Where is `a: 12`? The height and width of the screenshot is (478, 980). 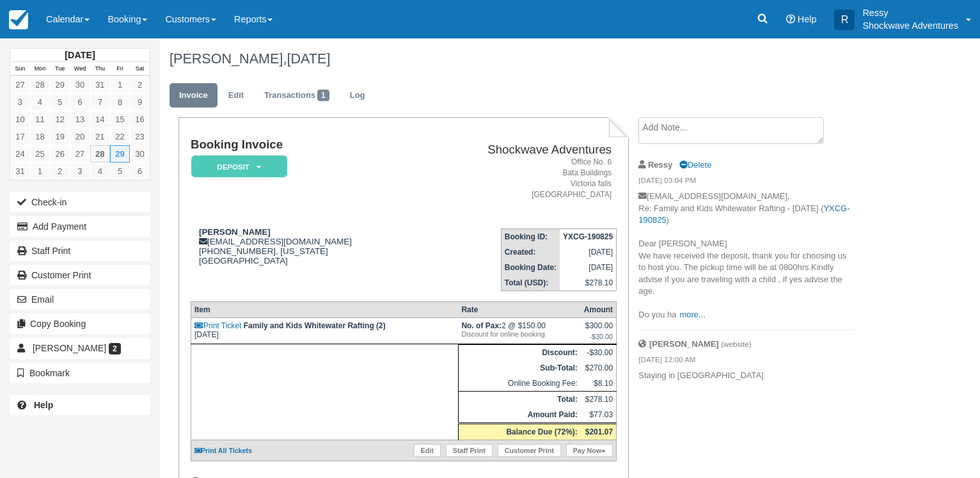 a: 12 is located at coordinates (59, 119).